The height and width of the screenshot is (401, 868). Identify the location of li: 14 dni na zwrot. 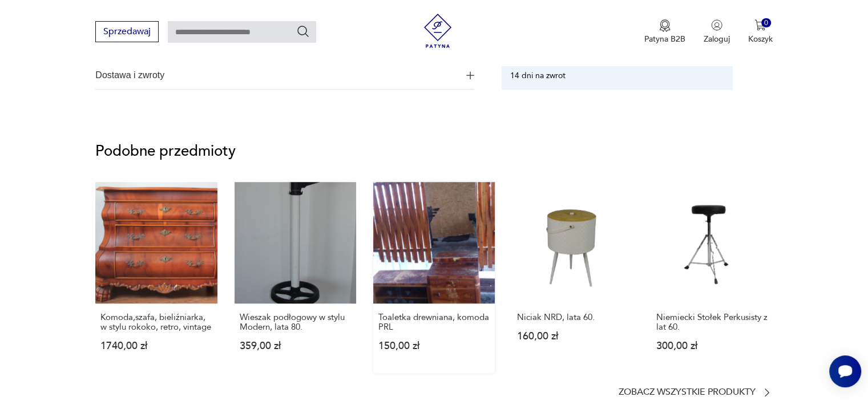
(538, 75).